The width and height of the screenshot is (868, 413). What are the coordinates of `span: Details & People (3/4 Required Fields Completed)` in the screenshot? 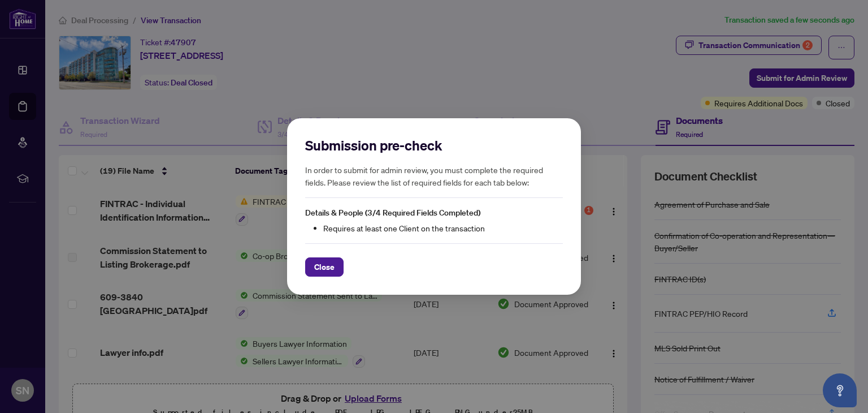 It's located at (393, 213).